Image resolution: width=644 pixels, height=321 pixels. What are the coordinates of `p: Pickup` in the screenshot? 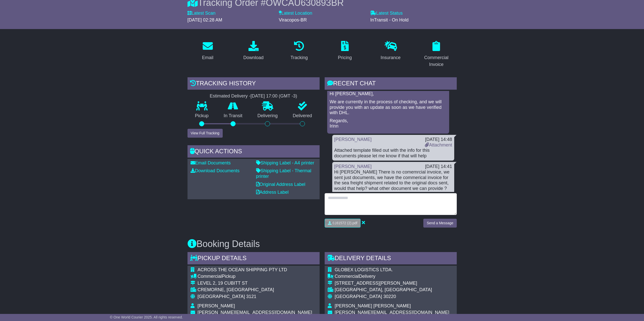 It's located at (202, 116).